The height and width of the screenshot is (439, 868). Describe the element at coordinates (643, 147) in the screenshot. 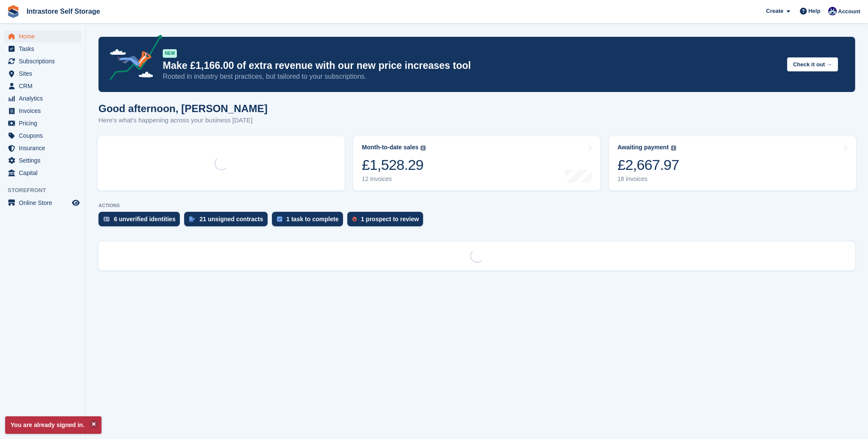

I see `div: Awaiting payment` at that location.